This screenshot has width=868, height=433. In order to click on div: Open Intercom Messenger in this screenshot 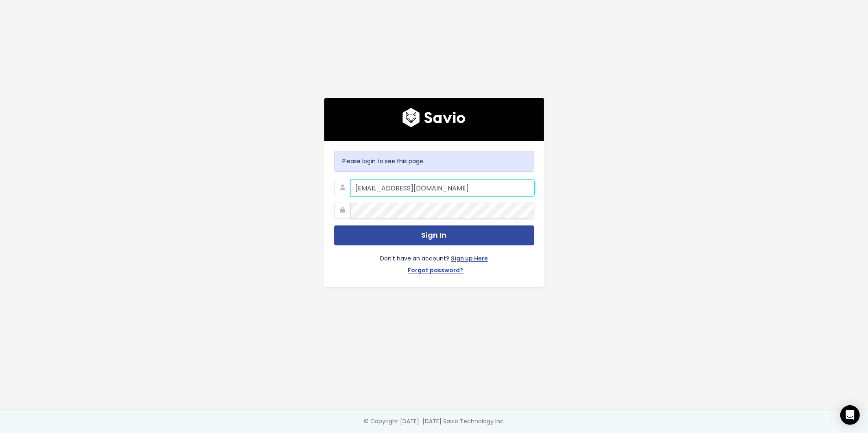, I will do `click(850, 416)`.